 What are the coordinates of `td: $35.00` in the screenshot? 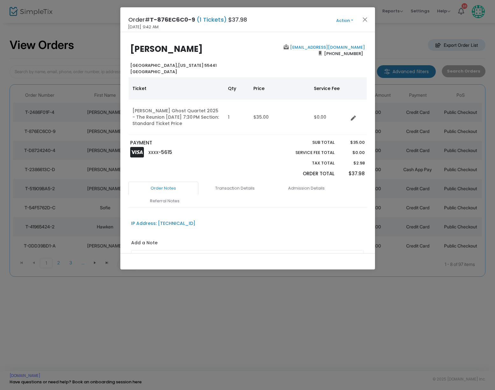 It's located at (280, 117).